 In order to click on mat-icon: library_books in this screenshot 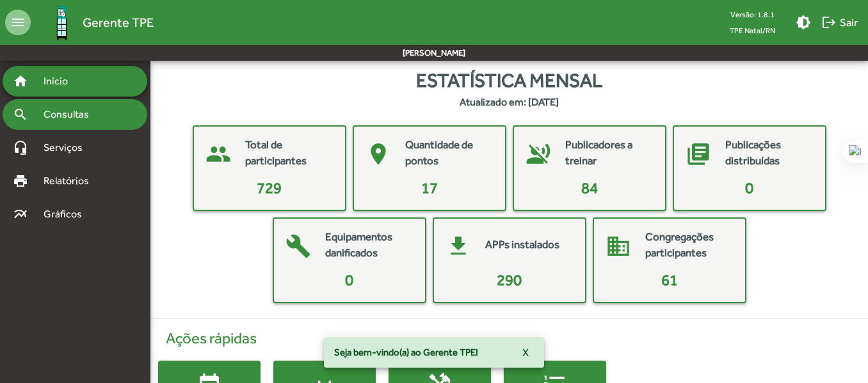, I will do `click(698, 154)`.